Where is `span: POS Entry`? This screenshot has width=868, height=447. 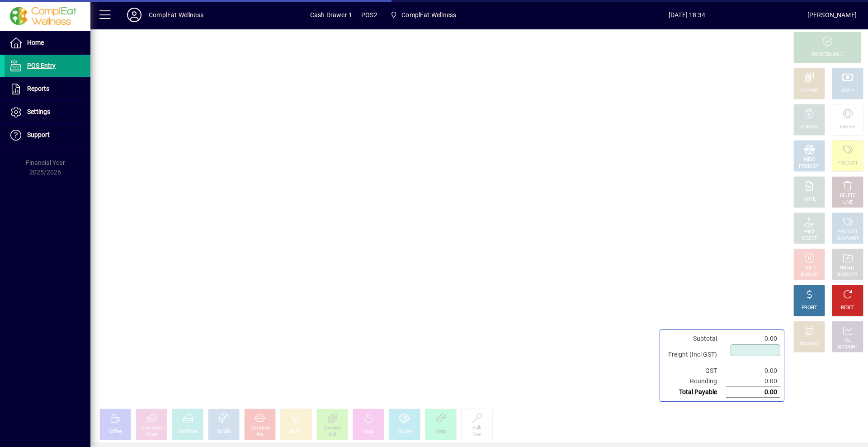
span: POS Entry is located at coordinates (41, 65).